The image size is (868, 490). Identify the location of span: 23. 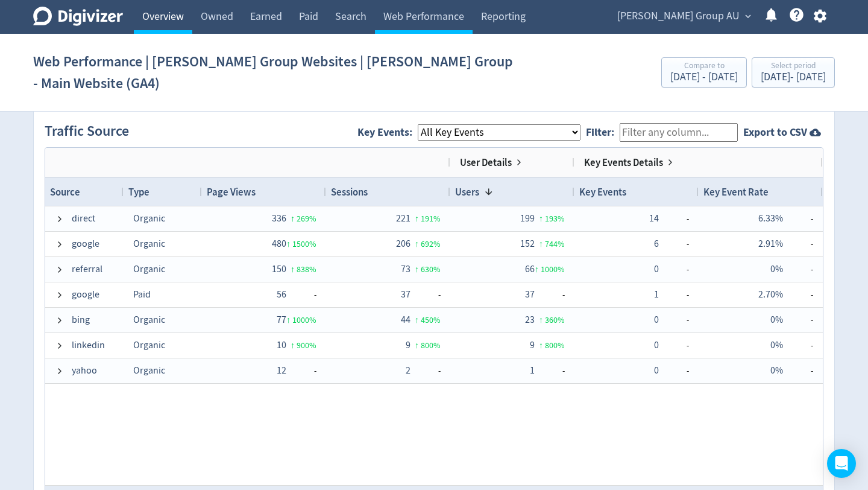
(530, 320).